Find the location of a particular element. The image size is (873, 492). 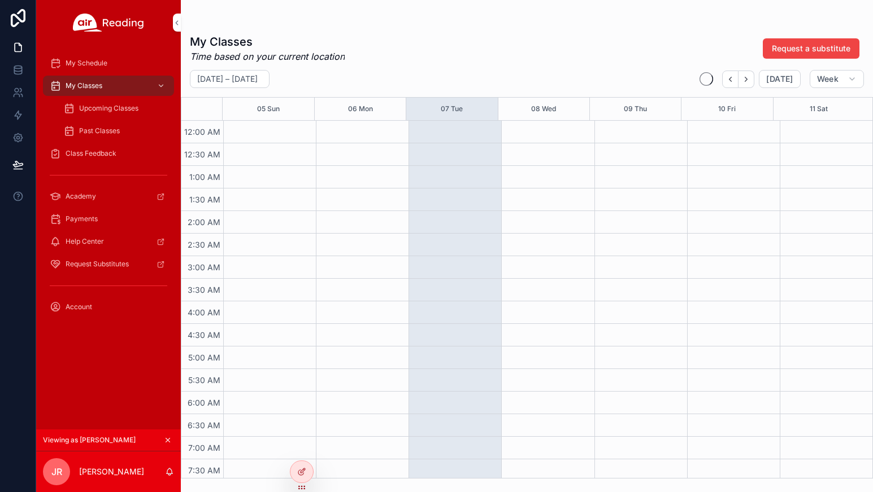

button: 09 Thu is located at coordinates (635, 109).